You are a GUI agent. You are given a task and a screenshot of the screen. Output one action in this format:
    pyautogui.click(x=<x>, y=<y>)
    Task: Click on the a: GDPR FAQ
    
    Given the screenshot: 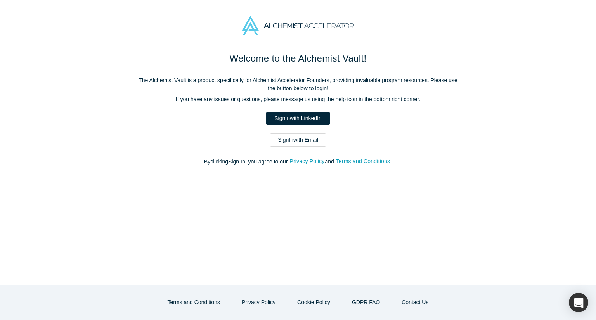 What is the action you would take?
    pyautogui.click(x=366, y=303)
    